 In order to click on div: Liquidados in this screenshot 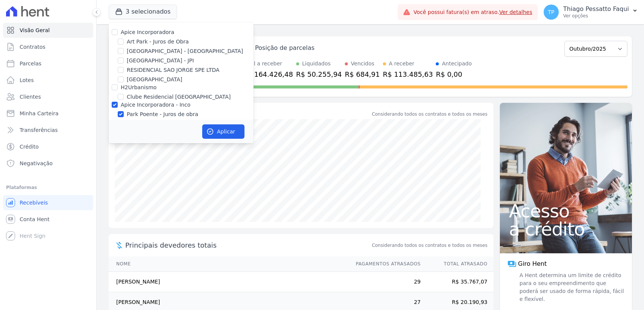, I will do `click(317, 64)`.